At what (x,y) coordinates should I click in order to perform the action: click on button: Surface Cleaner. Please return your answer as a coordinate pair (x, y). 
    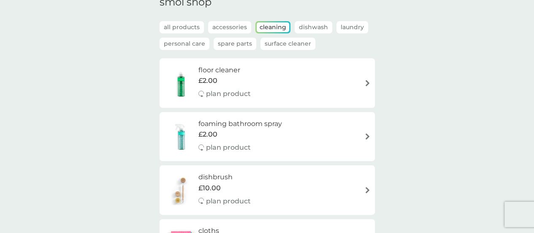
    Looking at the image, I should click on (288, 43).